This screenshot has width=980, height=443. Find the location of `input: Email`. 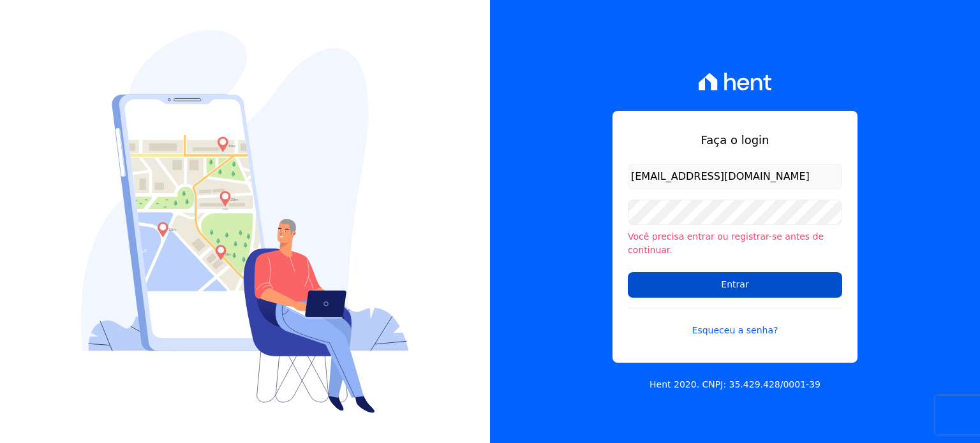

input: Email is located at coordinates (735, 177).